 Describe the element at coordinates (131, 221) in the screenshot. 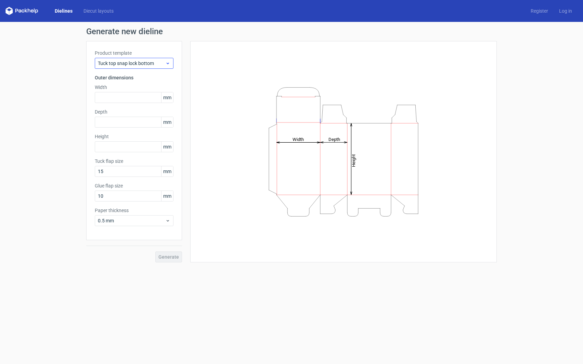

I see `span: 0.5 mm` at that location.